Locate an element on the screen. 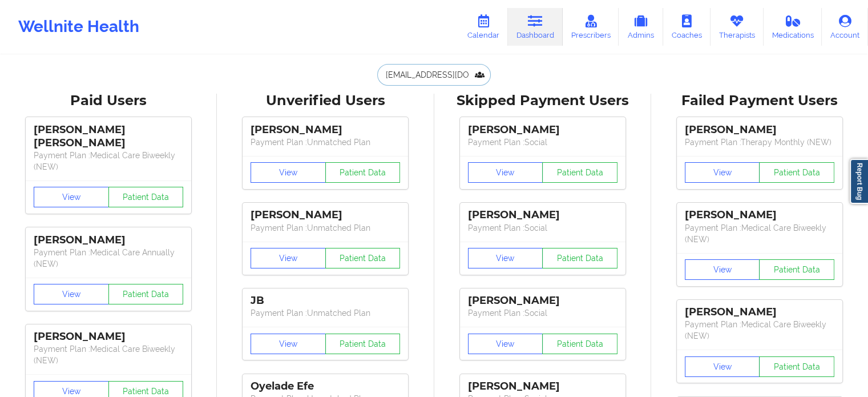  a: Account is located at coordinates (844, 27).